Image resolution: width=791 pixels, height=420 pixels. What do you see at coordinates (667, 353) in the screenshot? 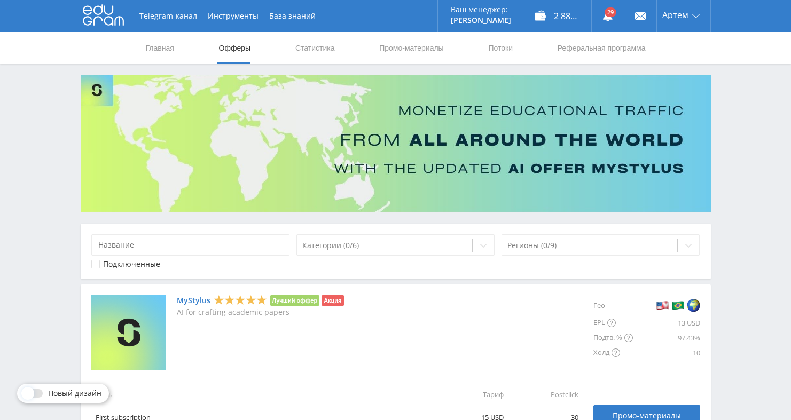
I see `div: 10` at bounding box center [667, 353].